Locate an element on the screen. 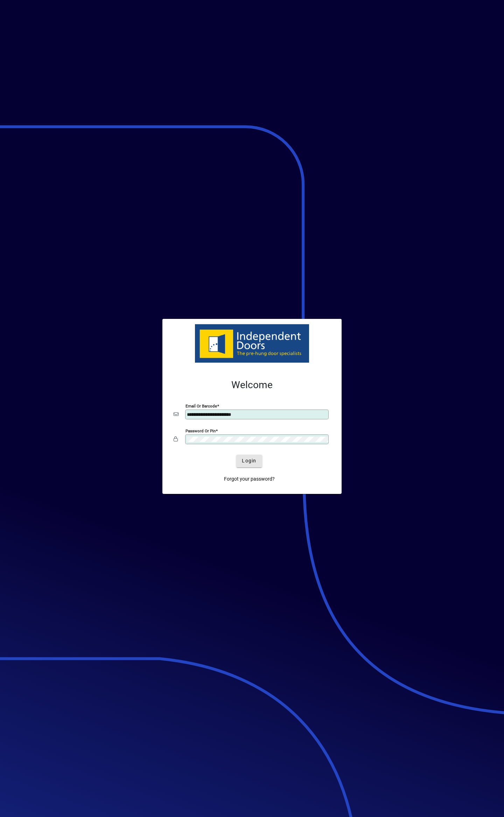 The width and height of the screenshot is (504, 817). mat-label: Password or Pin is located at coordinates (200, 430).